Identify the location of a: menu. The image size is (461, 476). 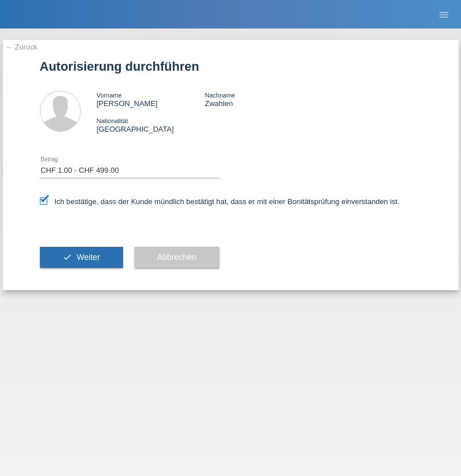
(444, 15).